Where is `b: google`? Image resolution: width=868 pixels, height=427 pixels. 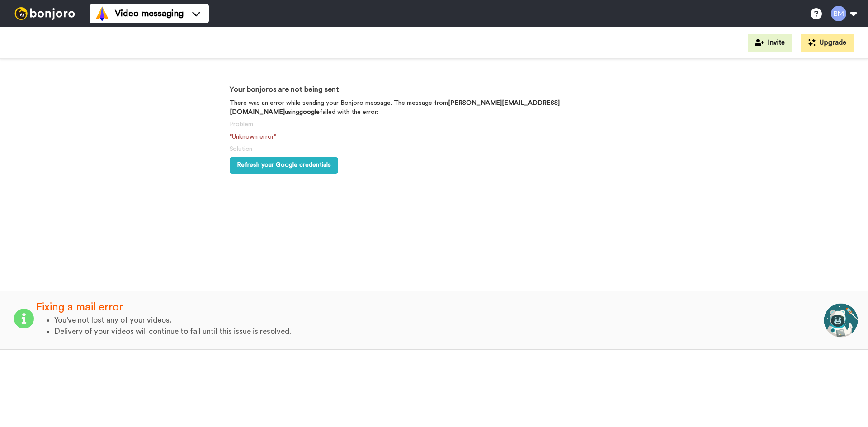
b: google is located at coordinates (309, 112).